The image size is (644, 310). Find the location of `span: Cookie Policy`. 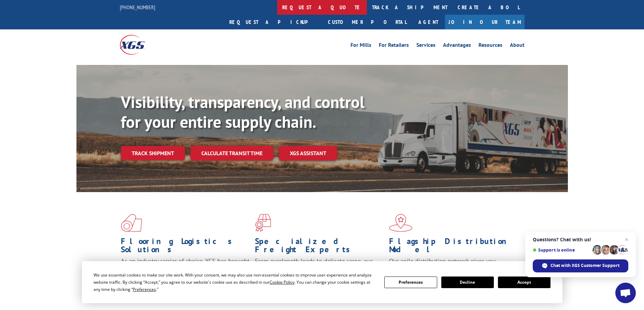

span: Cookie Policy is located at coordinates (282, 282).